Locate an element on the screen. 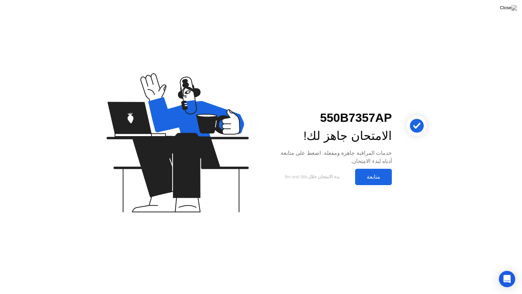  div: 550B7357AP is located at coordinates (332, 118).